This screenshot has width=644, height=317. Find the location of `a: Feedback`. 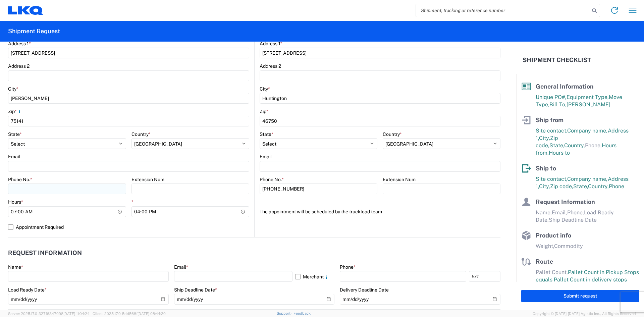

a: Feedback is located at coordinates (302, 313).